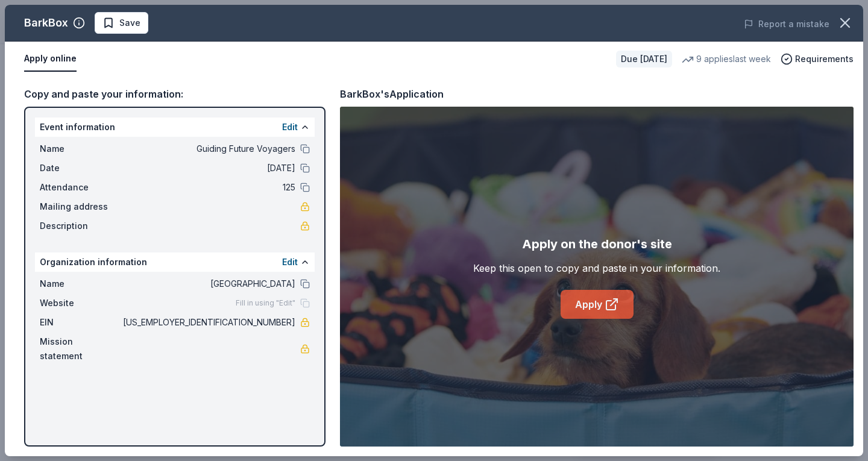 Image resolution: width=868 pixels, height=461 pixels. I want to click on div: Copy and paste your information:, so click(175, 94).